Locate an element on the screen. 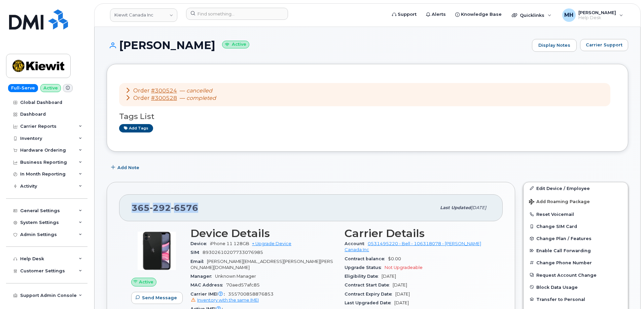 This screenshot has height=309, width=644. button: Carrier Support is located at coordinates (604, 45).